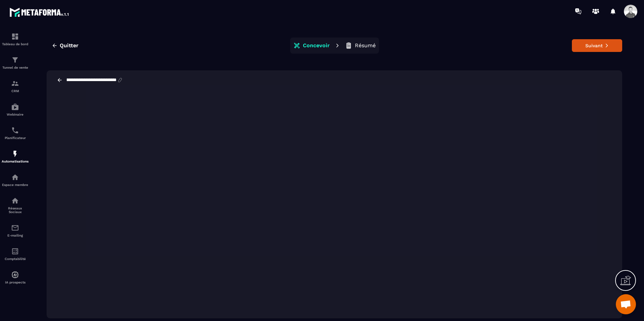  I want to click on a: social-networksocial-networkRéseaux Sociaux, so click(15, 205).